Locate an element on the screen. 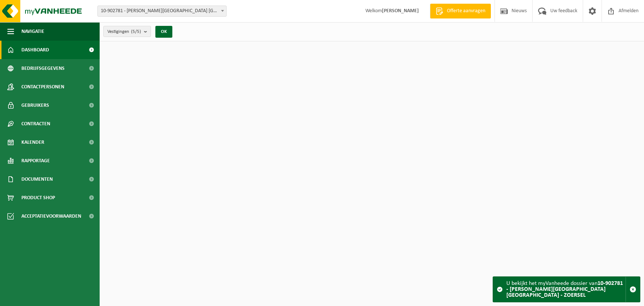  span: Rapportage is located at coordinates (35, 161).